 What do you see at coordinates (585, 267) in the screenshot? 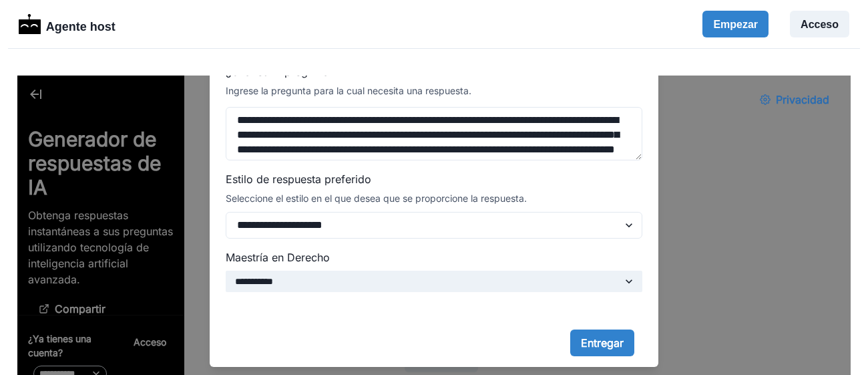
I see `font: Entregar` at bounding box center [585, 267].